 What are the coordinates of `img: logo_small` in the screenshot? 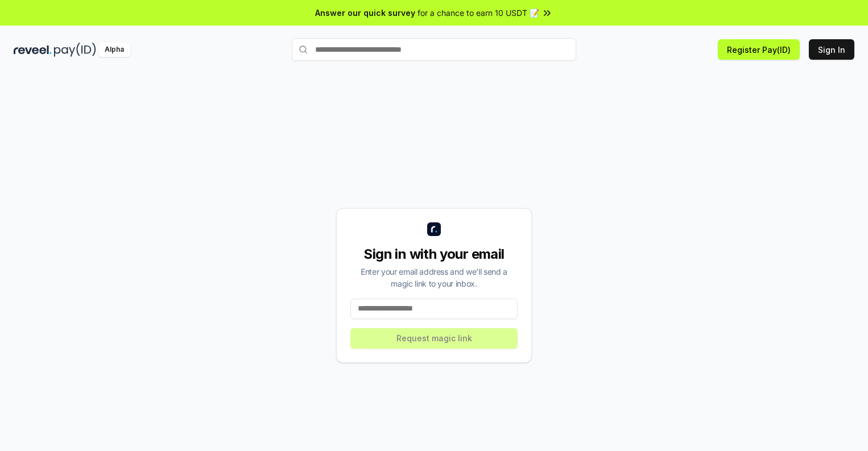 It's located at (434, 229).